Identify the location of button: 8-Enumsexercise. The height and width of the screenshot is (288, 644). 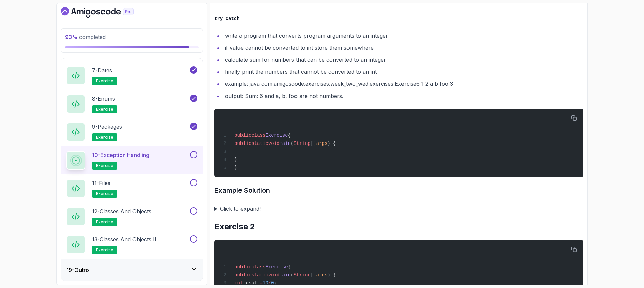
(132, 104).